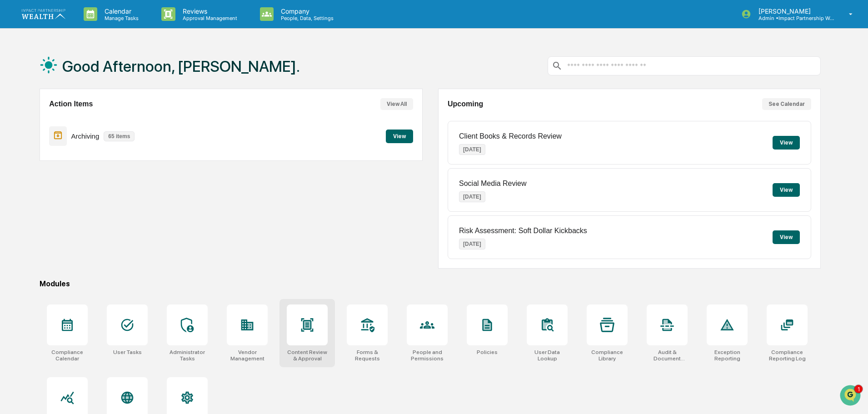 This screenshot has width=868, height=414. I want to click on div: Exception Reporting, so click(727, 355).